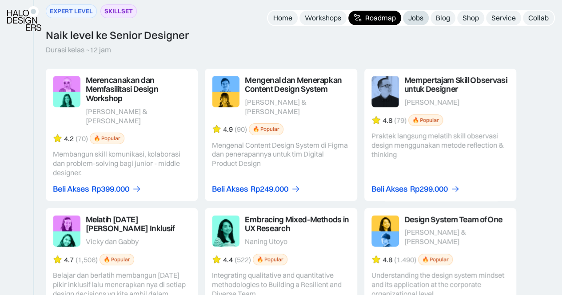 The image size is (562, 295). What do you see at coordinates (443, 18) in the screenshot?
I see `a: Blog` at bounding box center [443, 18].